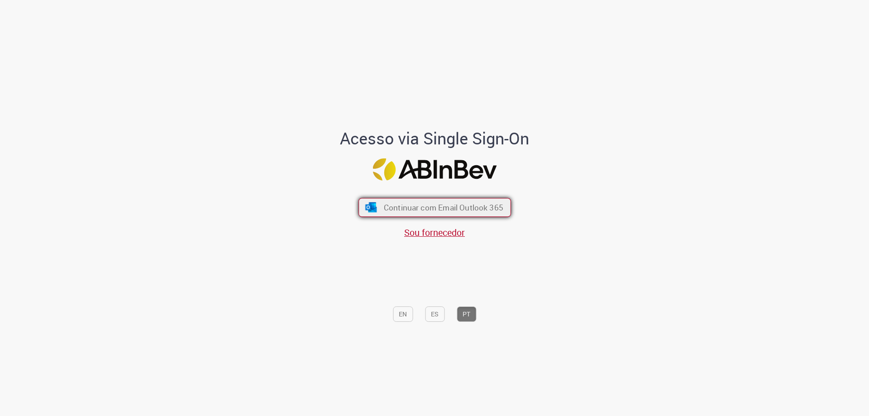  Describe the element at coordinates (434, 232) in the screenshot. I see `a: Sou fornecedor` at that location.